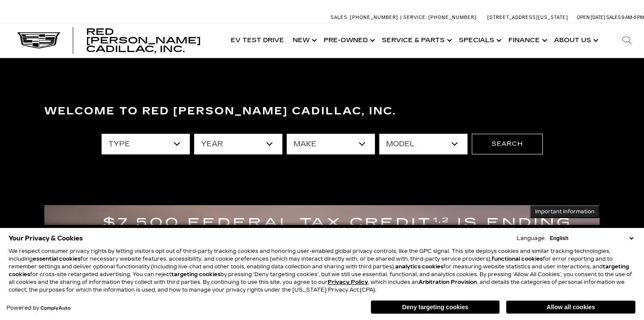 The height and width of the screenshot is (320, 644). I want to click on a: Pre-Owned, so click(348, 41).